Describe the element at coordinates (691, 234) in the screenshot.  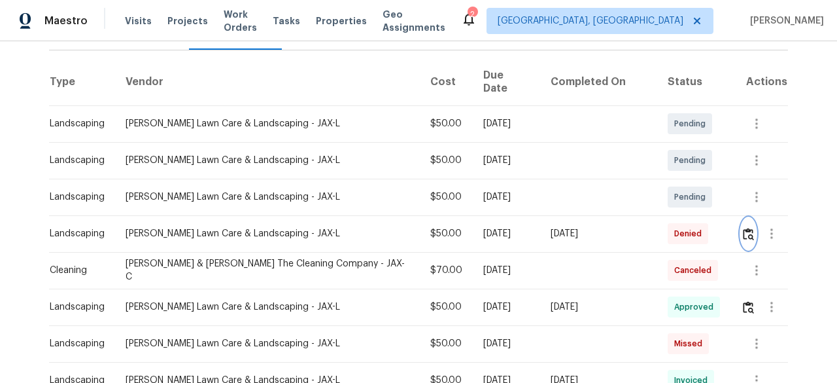
I see `span: Denied` at that location.